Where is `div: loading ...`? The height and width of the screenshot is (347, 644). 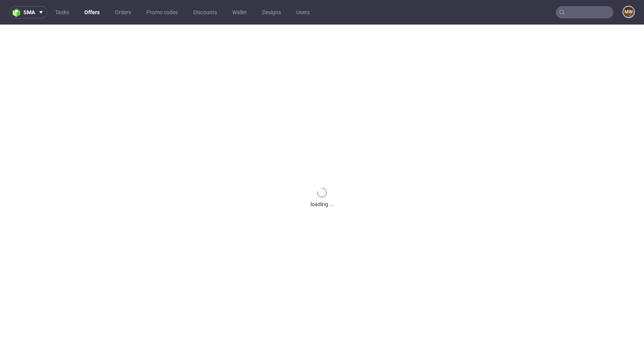
div: loading ... is located at coordinates (322, 204).